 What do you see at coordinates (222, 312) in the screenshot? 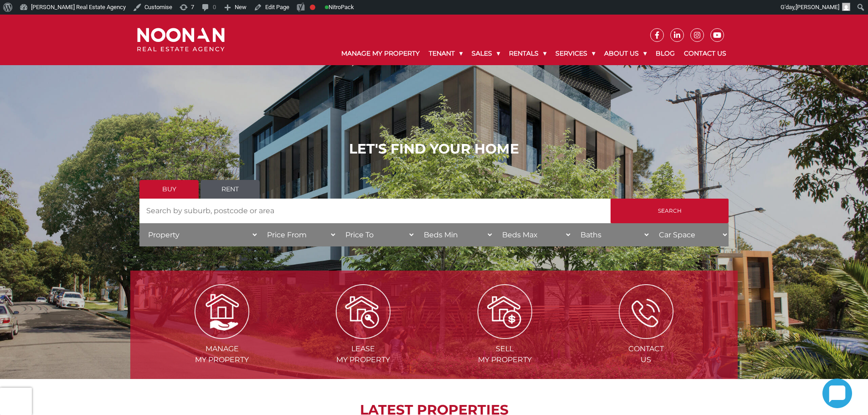
I see `img: Manage my Property` at bounding box center [222, 312].